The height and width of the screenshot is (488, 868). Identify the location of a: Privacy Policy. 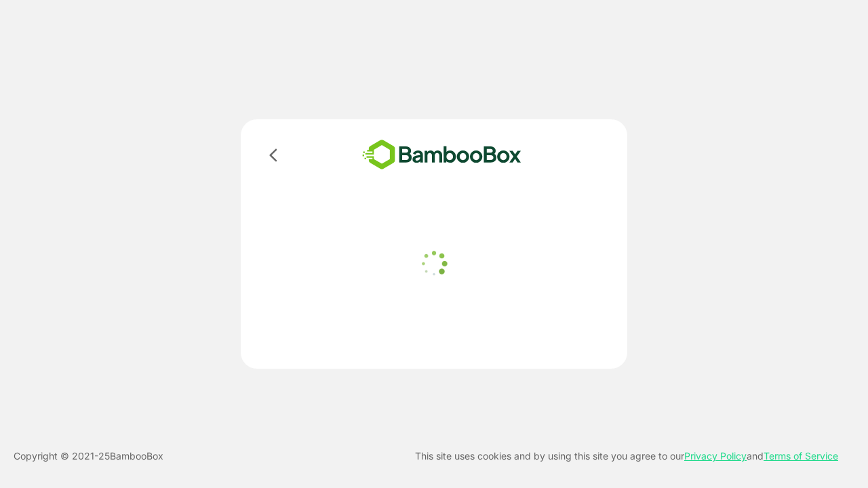
(715, 455).